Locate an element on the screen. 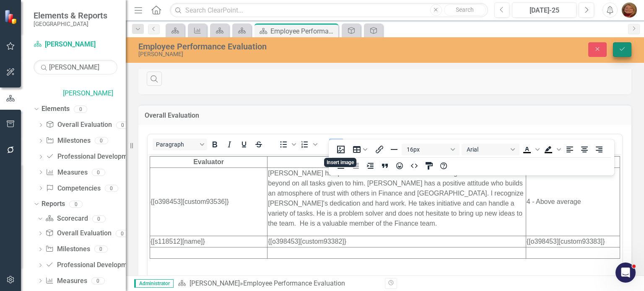 The height and width of the screenshot is (291, 644). button: Decrease indent is located at coordinates (355, 166).